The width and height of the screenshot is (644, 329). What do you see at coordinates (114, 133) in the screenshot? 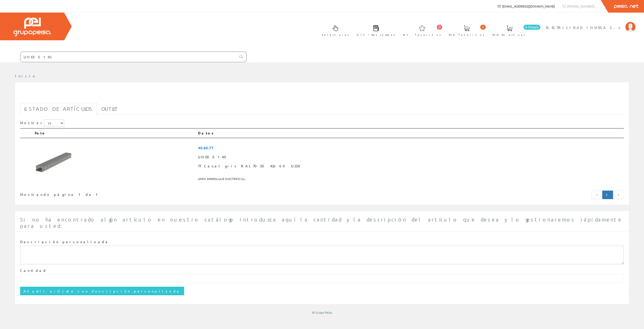
I see `th: Foto` at bounding box center [114, 133].